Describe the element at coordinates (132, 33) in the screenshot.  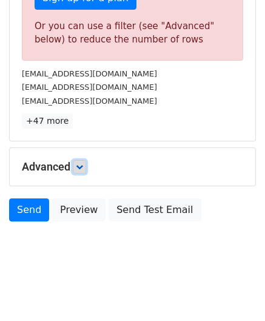
I see `div: Or you can use a filter (see "Advanced" below) to reduce the number of rows` at that location.